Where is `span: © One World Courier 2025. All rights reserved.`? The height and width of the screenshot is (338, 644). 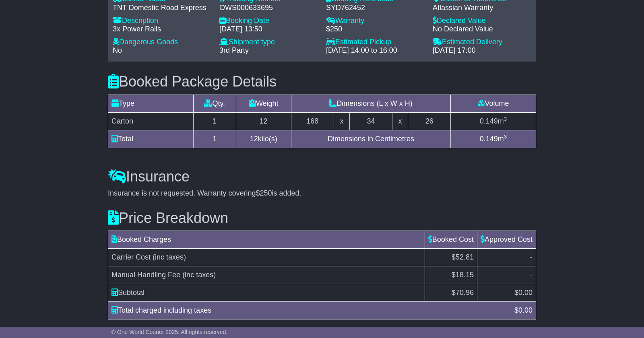 span: © One World Courier 2025. All rights reserved. is located at coordinates (170, 332).